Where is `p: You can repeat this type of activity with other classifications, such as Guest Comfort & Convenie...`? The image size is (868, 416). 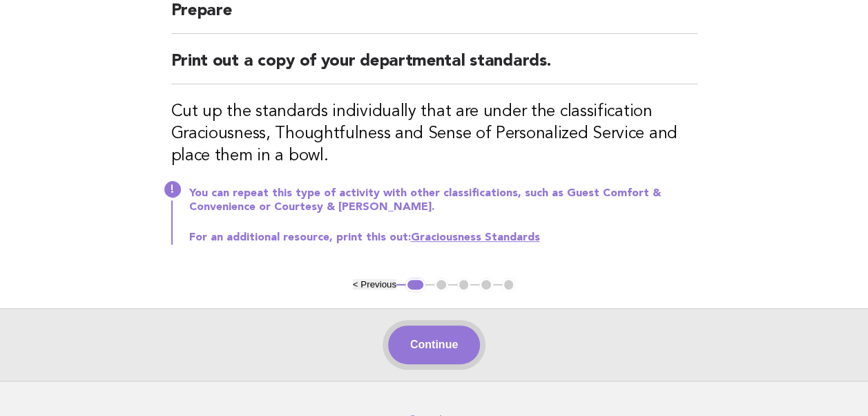 p: You can repeat this type of activity with other classifications, such as Guest Comfort & Convenie... is located at coordinates (443, 201).